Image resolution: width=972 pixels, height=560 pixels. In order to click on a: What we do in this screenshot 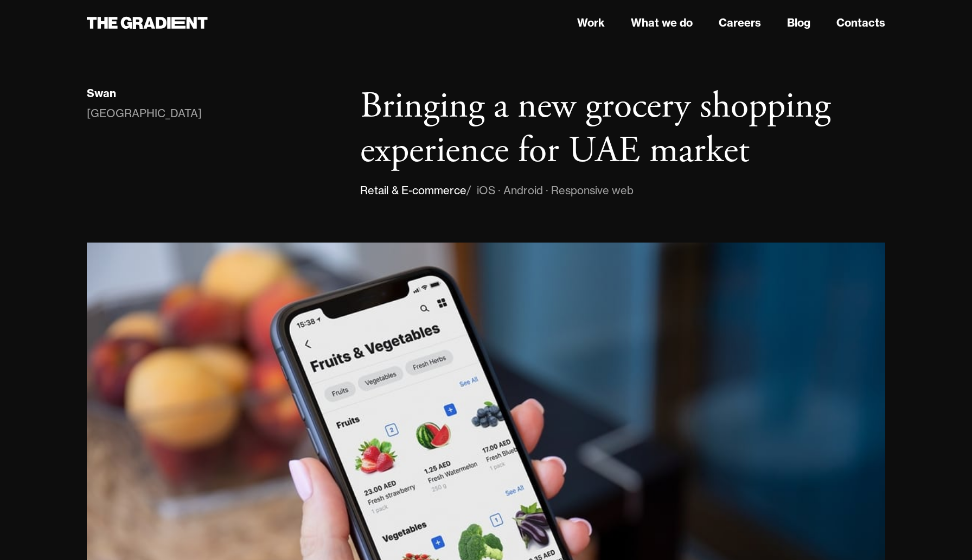, I will do `click(662, 23)`.